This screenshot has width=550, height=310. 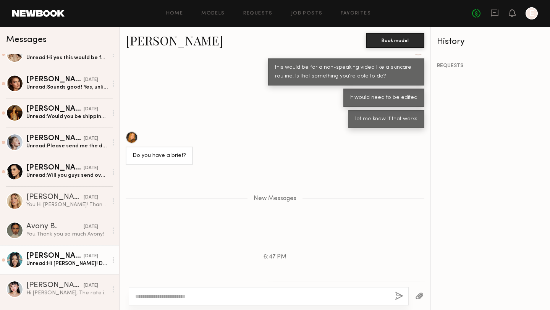 What do you see at coordinates (386, 119) in the screenshot?
I see `div: let me know if that works` at bounding box center [386, 119].